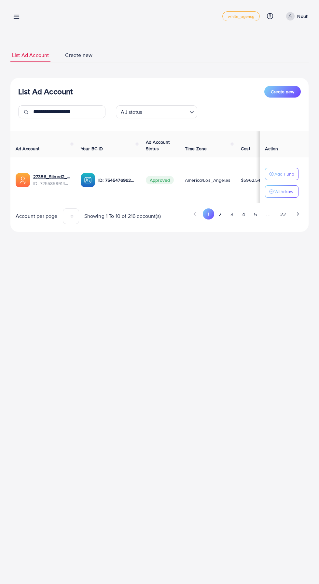  What do you see at coordinates (208, 214) in the screenshot?
I see `button: Go to page 1` at bounding box center [208, 214].